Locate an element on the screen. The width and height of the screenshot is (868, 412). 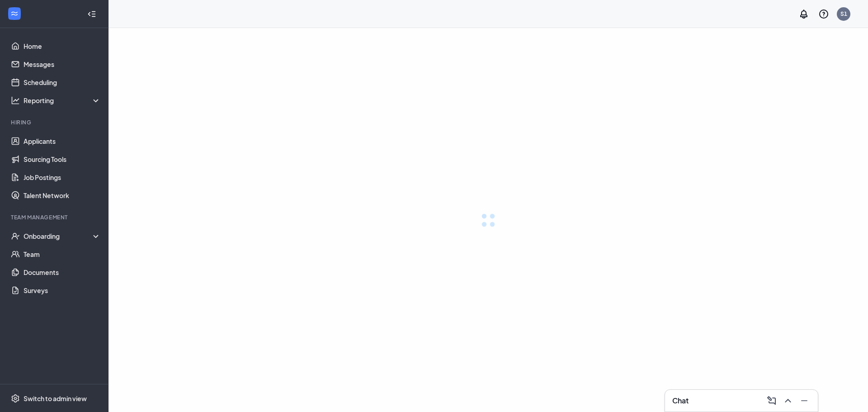
svg: WorkstreamLogo is located at coordinates (15, 13).